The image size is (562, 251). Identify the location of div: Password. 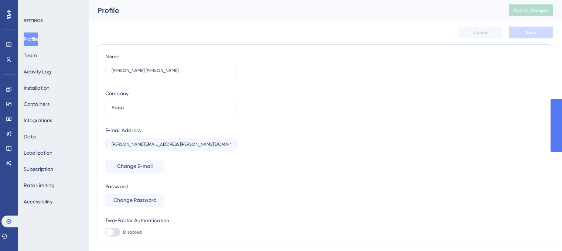
(171, 187).